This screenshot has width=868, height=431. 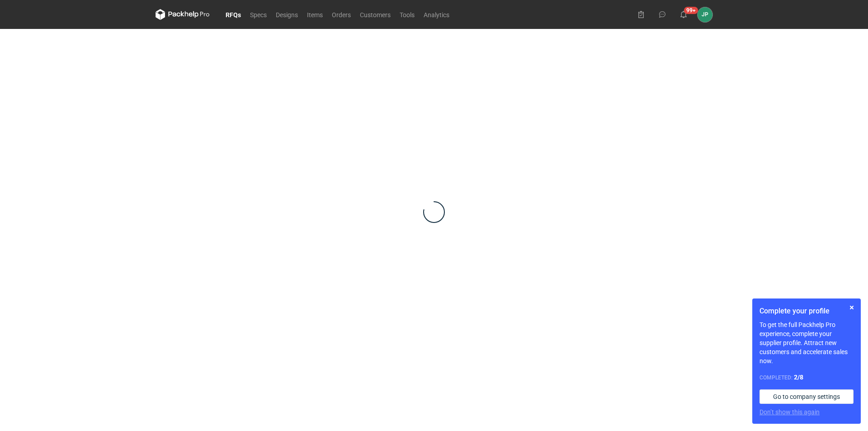 I want to click on button: 99+, so click(x=684, y=14).